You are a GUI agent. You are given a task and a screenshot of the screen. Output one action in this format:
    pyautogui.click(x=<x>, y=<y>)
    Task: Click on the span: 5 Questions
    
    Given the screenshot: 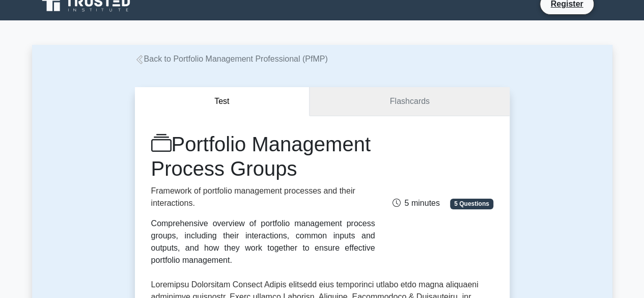 What is the action you would take?
    pyautogui.click(x=471, y=204)
    